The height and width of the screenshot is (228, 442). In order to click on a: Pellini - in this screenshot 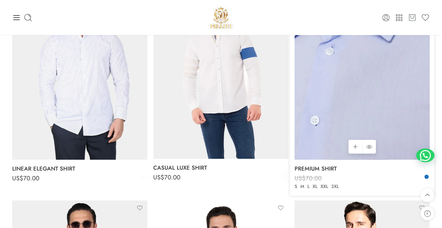, I will do `click(221, 17)`.